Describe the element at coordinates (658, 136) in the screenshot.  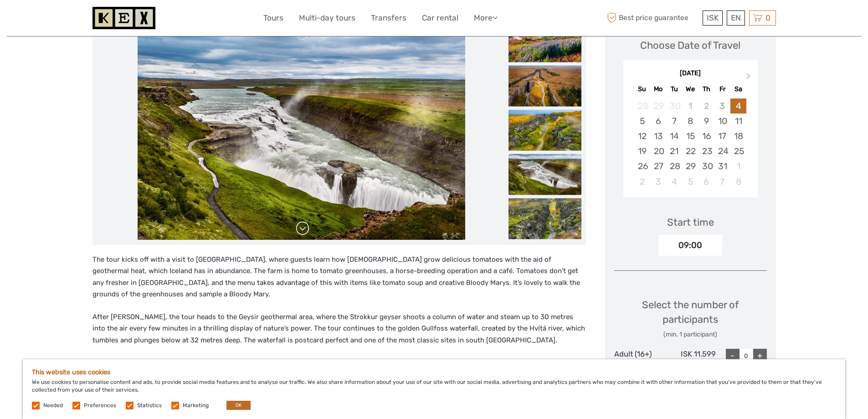
I see `div: Choose Monday, October 13th, 2025` at that location.